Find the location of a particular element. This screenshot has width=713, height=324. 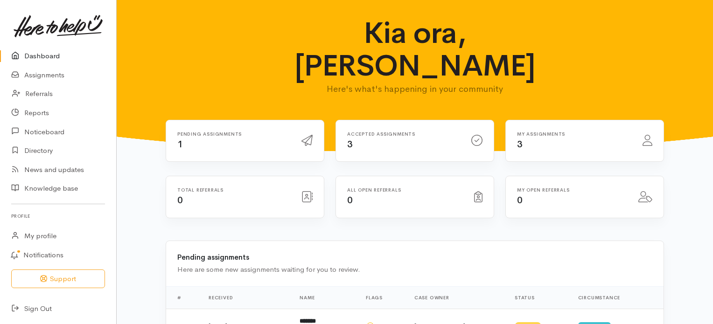

th: Circumstance is located at coordinates (617, 298).